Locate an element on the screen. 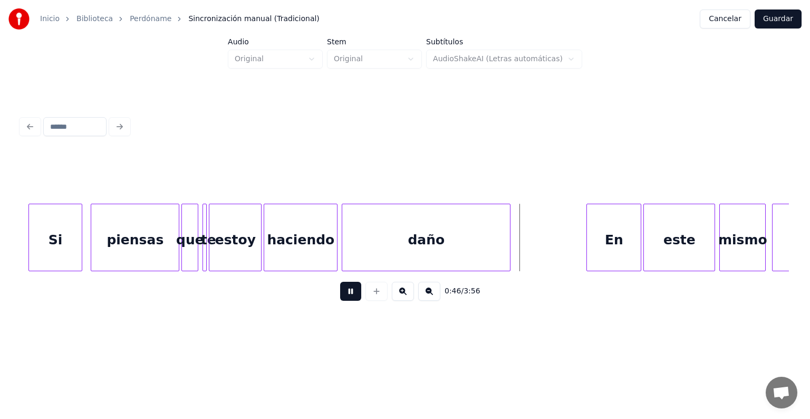 The height and width of the screenshot is (419, 810). a: Inicio is located at coordinates (50, 19).